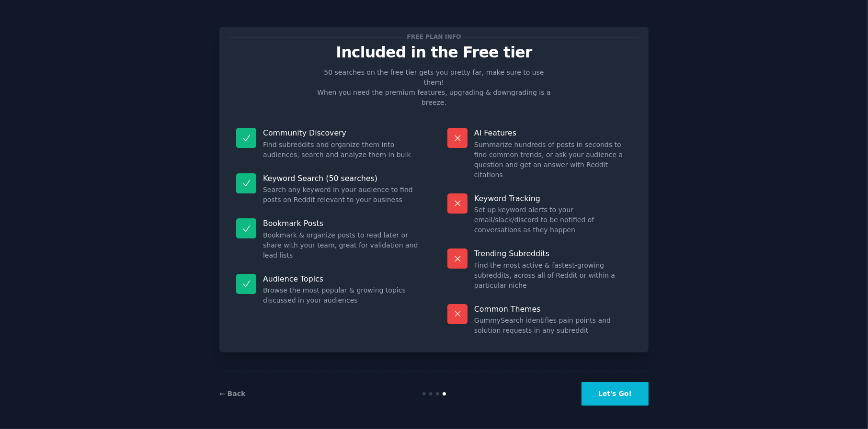 Image resolution: width=868 pixels, height=429 pixels. What do you see at coordinates (342, 178) in the screenshot?
I see `p: Keyword Search (50 searches)` at bounding box center [342, 178].